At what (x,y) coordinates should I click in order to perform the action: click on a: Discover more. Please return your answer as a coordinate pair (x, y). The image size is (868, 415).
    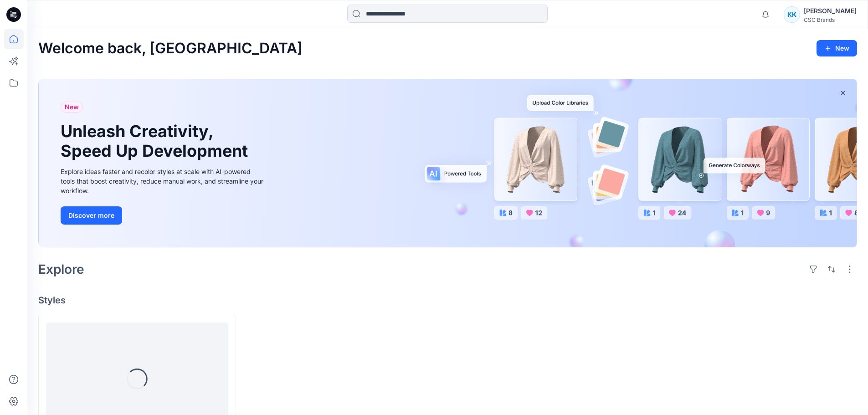
    Looking at the image, I should click on (163, 215).